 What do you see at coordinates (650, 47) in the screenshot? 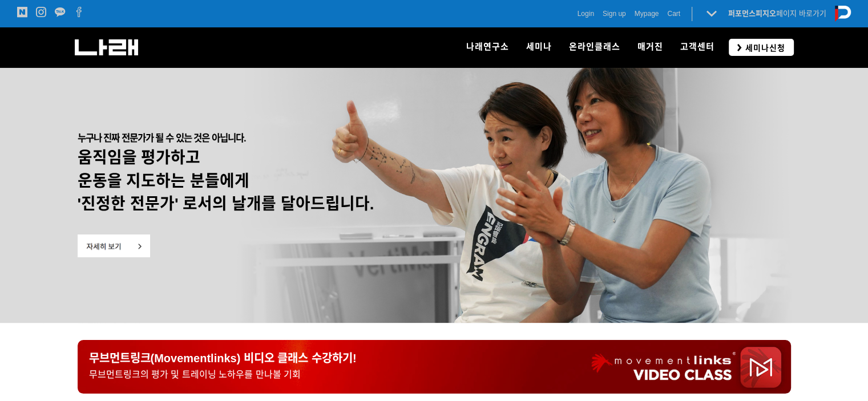
I see `a: 매거진` at bounding box center [650, 47].